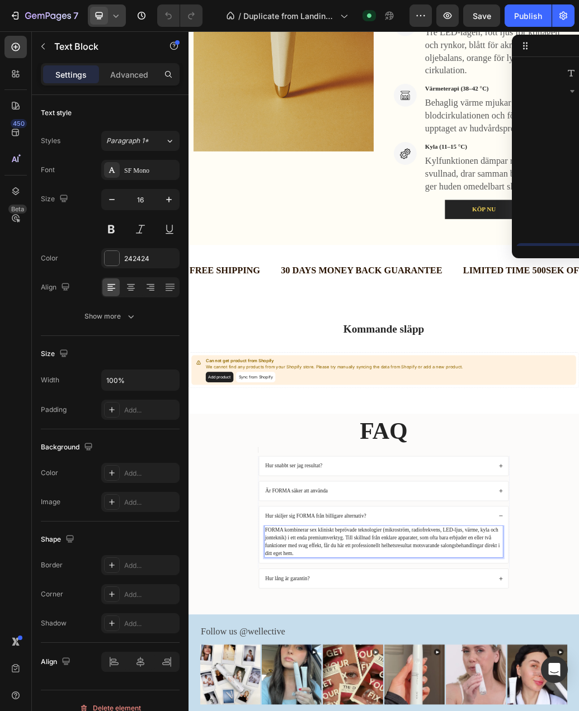 This screenshot has height=711, width=579. What do you see at coordinates (508, 306) in the screenshot?
I see `div: KÖP NU` at bounding box center [508, 306].